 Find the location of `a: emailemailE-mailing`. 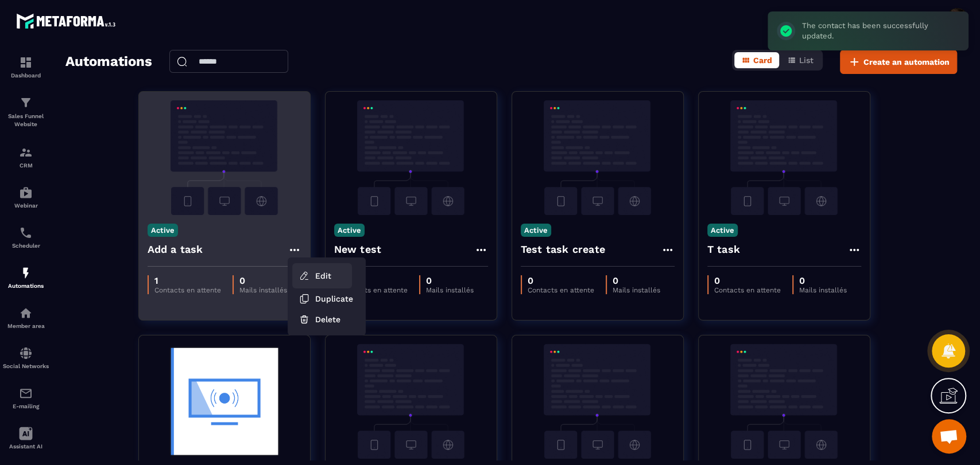

a: emailemailE-mailing is located at coordinates (26, 398).